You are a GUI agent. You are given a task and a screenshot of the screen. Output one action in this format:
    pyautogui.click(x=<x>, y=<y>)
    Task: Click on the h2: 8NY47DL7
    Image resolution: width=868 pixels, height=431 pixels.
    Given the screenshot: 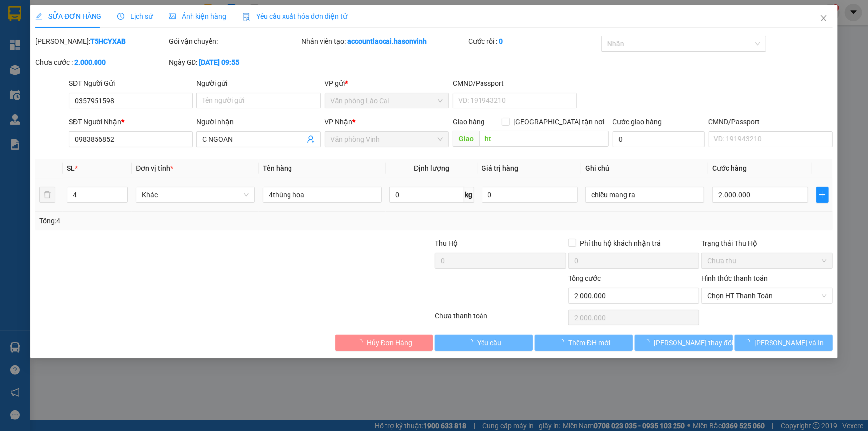 What is the action you would take?
    pyautogui.click(x=43, y=66)
    